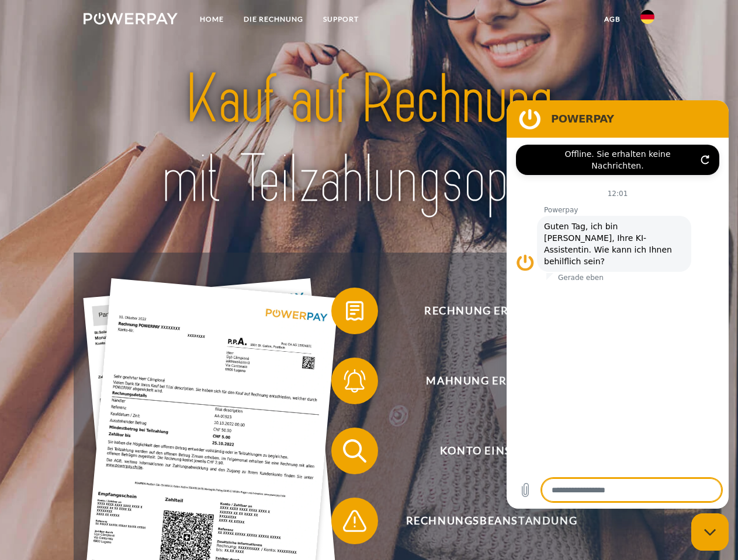 This screenshot has height=560, width=738. Describe the element at coordinates (491, 381) in the screenshot. I see `span: Mahnung erhalten?` at that location.